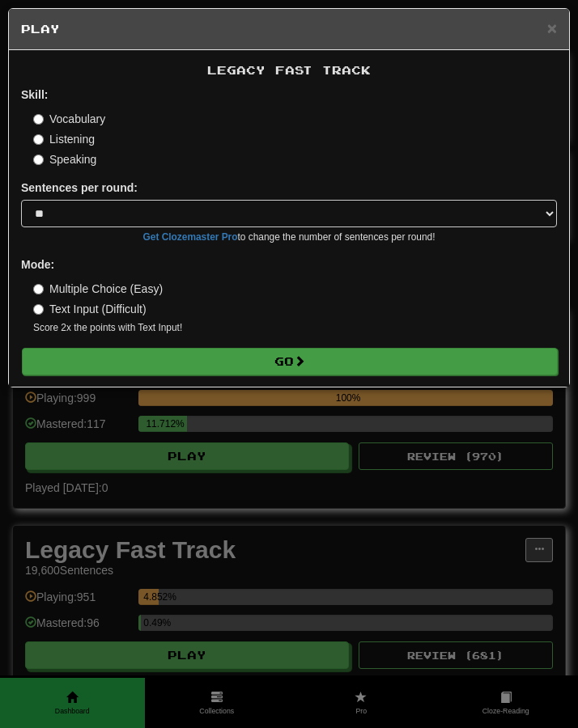 This screenshot has height=728, width=578. What do you see at coordinates (38, 160) in the screenshot?
I see `input: Speaking` at bounding box center [38, 160].